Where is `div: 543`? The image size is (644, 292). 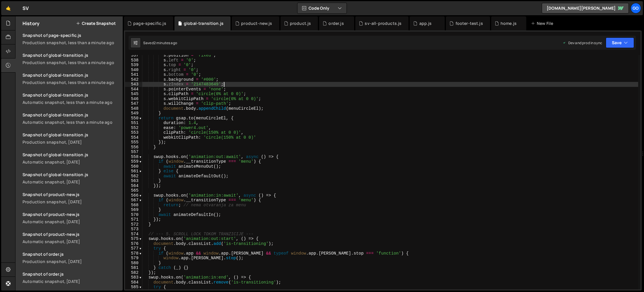 div: 543 is located at coordinates (133, 84).